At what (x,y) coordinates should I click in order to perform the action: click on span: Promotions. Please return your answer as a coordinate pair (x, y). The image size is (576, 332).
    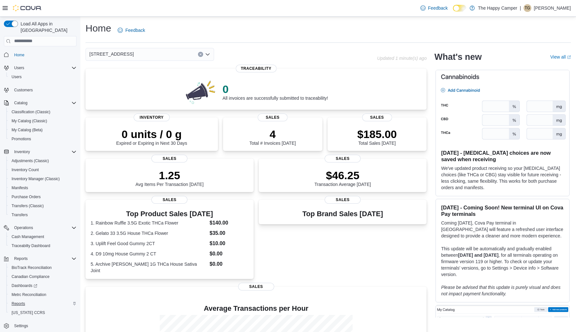
    Looking at the image, I should click on (43, 139).